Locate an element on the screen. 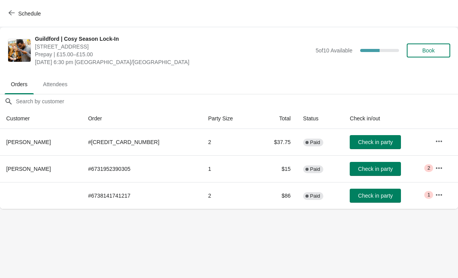 Image resolution: width=458 pixels, height=278 pixels. span: 5 of 10 Available is located at coordinates (334, 50).